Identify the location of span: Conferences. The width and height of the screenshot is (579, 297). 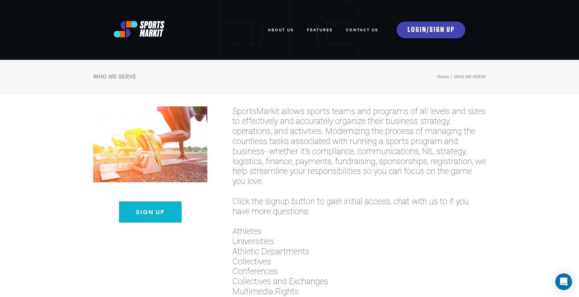
(359, 272).